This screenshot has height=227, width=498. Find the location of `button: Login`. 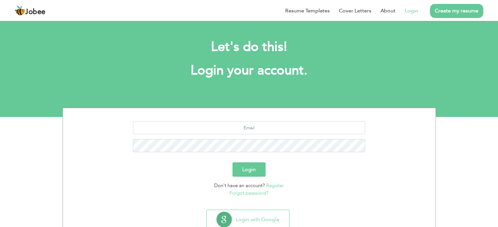

button: Login is located at coordinates (249, 170).